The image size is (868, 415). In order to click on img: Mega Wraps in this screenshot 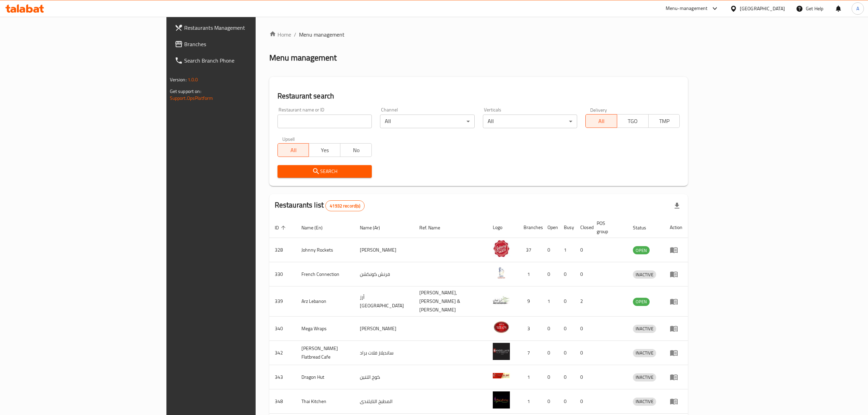, I will do `click(501, 327)`.